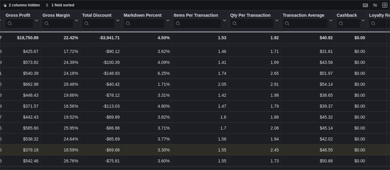 The height and width of the screenshot is (170, 390). What do you see at coordinates (60, 84) in the screenshot?
I see `div: 28.48%` at bounding box center [60, 84].